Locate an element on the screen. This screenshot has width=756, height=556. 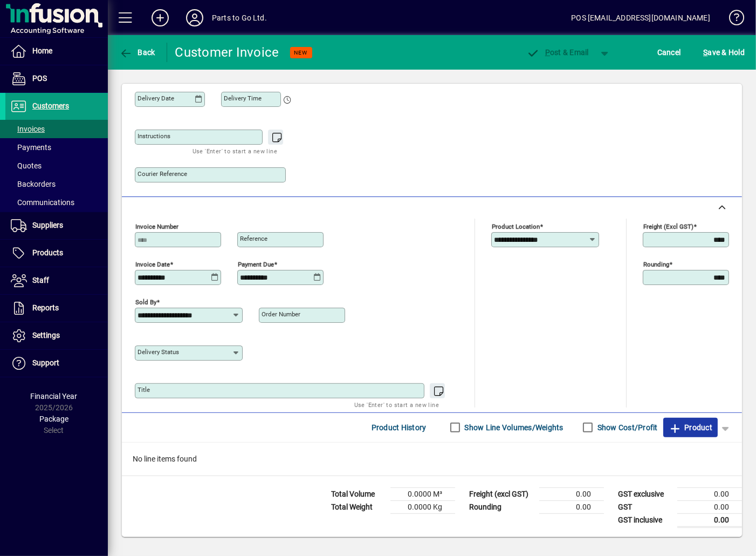
div: Customer Invoice is located at coordinates (227, 52).